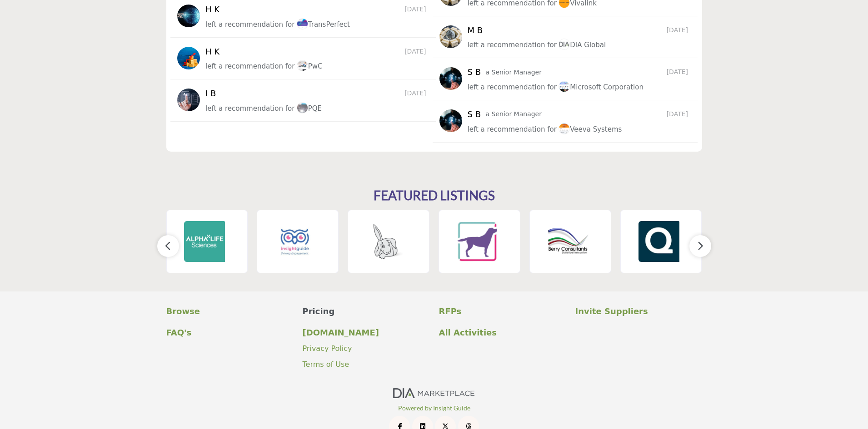 This screenshot has width=868, height=429. What do you see at coordinates (434, 408) in the screenshot?
I see `a: Powered by Insight Guide` at bounding box center [434, 408].